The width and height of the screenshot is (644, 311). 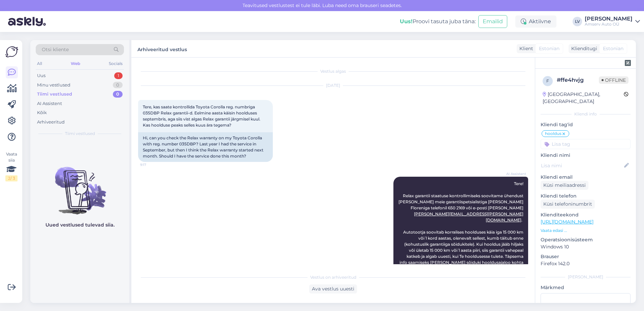 I want to click on div: 2 / 3, so click(x=12, y=179).